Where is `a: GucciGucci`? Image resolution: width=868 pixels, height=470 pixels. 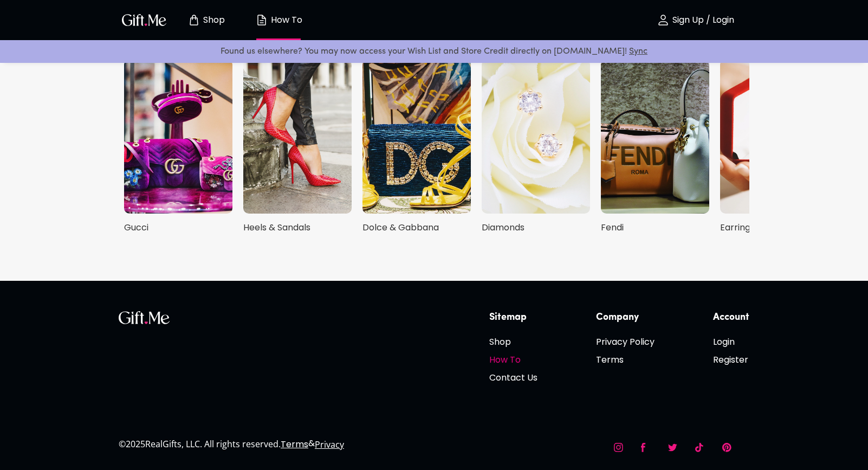
a: GucciGucci is located at coordinates (179, 147).